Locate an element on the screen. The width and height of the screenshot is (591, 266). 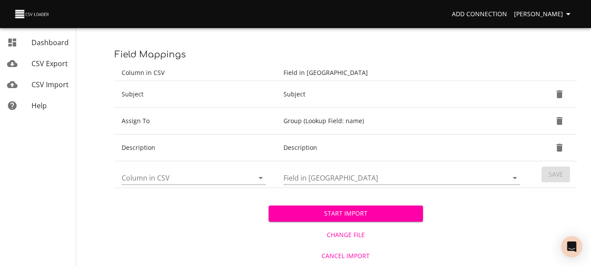
button: Change File is located at coordinates (346, 235).